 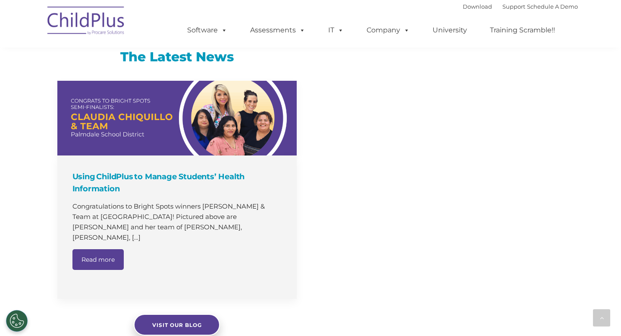 What do you see at coordinates (450, 30) in the screenshot?
I see `a: University` at bounding box center [450, 30].